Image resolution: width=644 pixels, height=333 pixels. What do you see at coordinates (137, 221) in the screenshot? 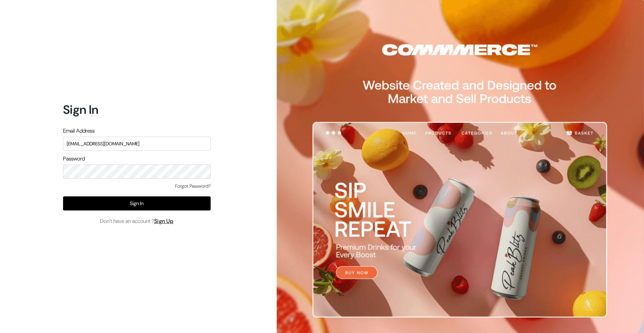
I see `span: Don’t have an account ?` at bounding box center [137, 221].